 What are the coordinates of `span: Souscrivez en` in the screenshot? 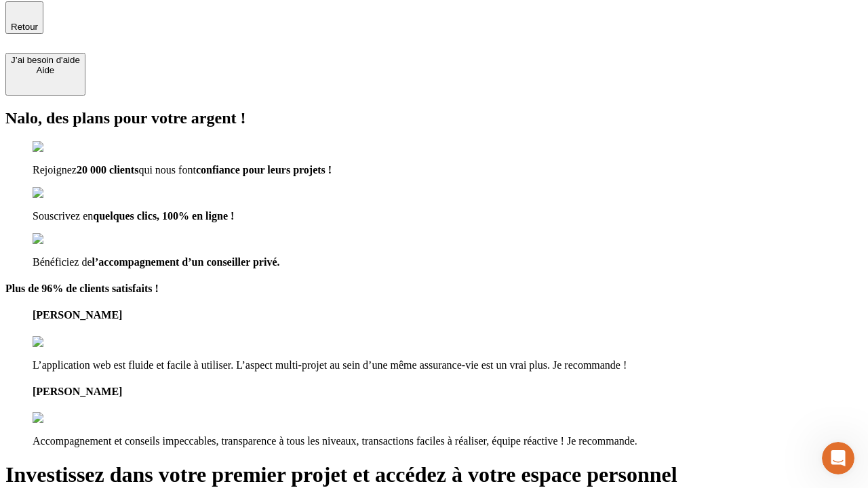 It's located at (62, 216).